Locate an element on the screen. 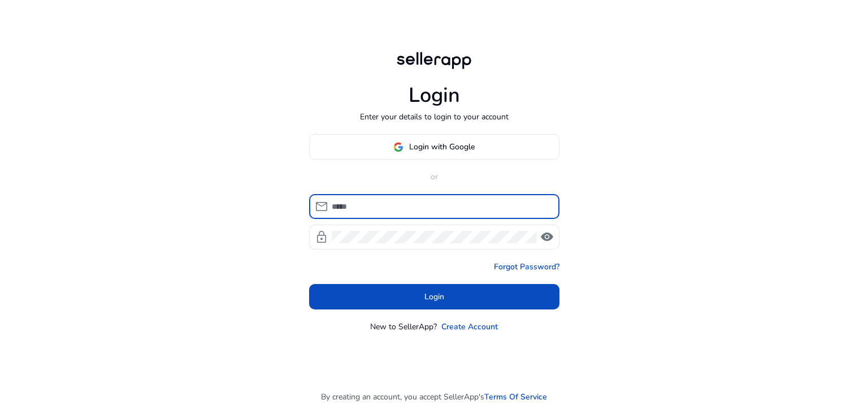  button: Login is located at coordinates (434, 296).